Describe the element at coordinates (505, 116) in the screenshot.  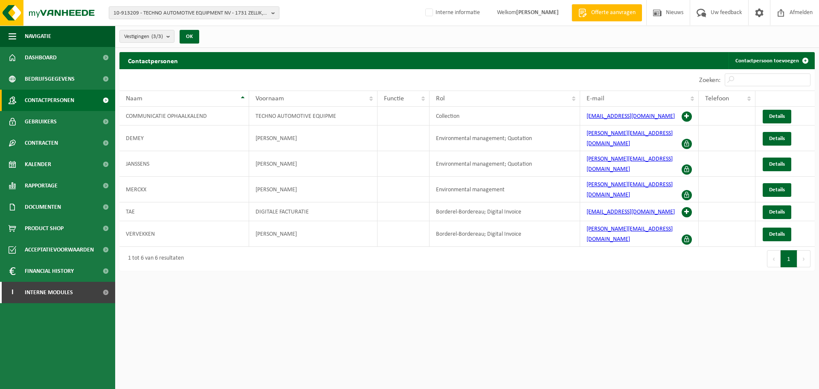
I see `td: Collection` at that location.